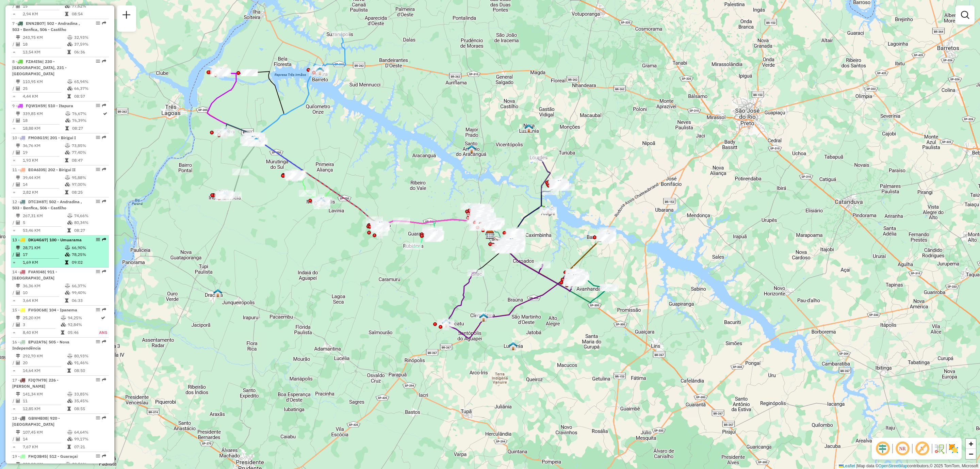 The height and width of the screenshot is (469, 980). Describe the element at coordinates (103, 317) in the screenshot. I see `i: Rota otimizada` at that location.